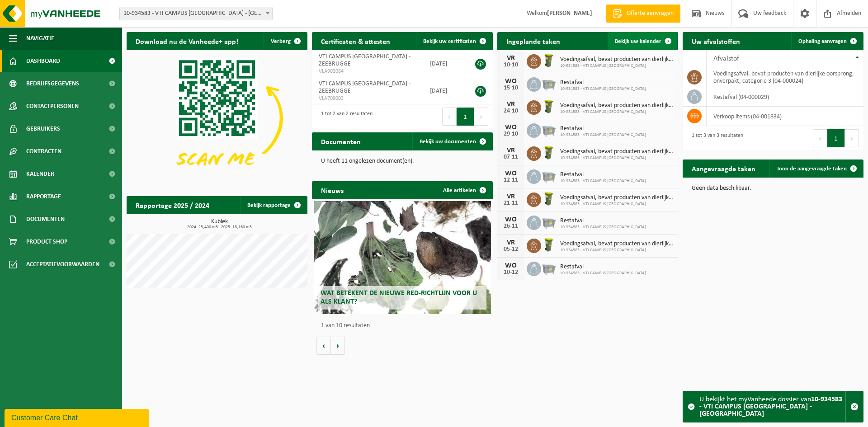 Image resolution: width=868 pixels, height=427 pixels. Describe the element at coordinates (368, 99) in the screenshot. I see `span: VLA709003` at that location.